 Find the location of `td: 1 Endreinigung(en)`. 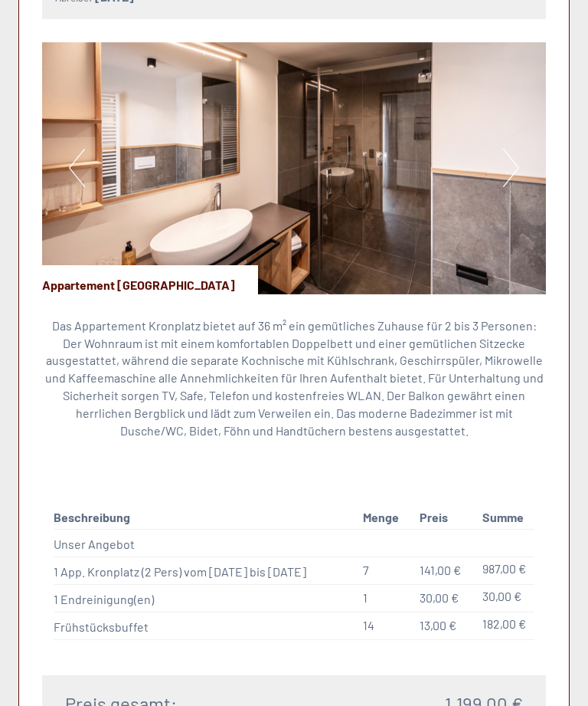

td: 1 Endreinigung(en) is located at coordinates (205, 598).